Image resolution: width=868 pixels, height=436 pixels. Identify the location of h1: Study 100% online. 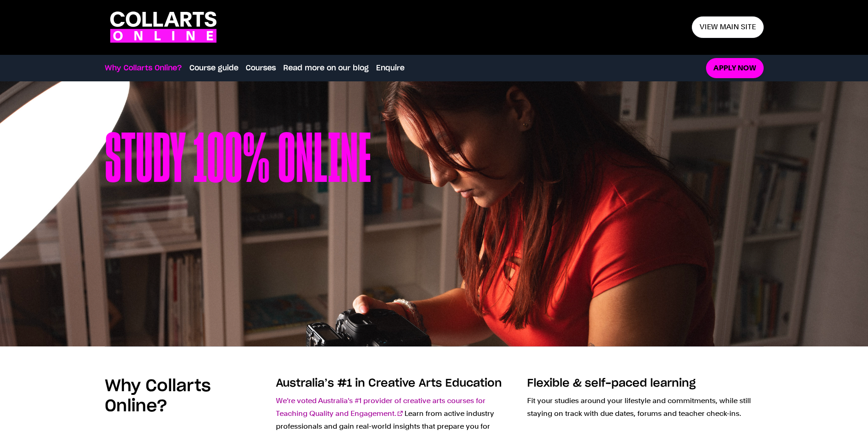
(238, 214).